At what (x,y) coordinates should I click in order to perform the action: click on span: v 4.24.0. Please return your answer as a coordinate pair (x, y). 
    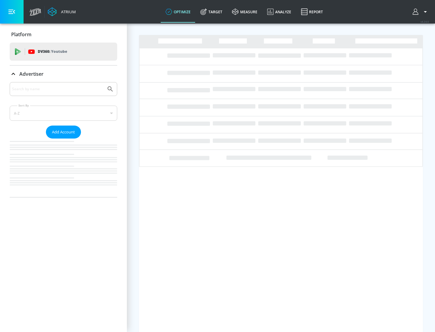
    Looking at the image, I should click on (425, 21).